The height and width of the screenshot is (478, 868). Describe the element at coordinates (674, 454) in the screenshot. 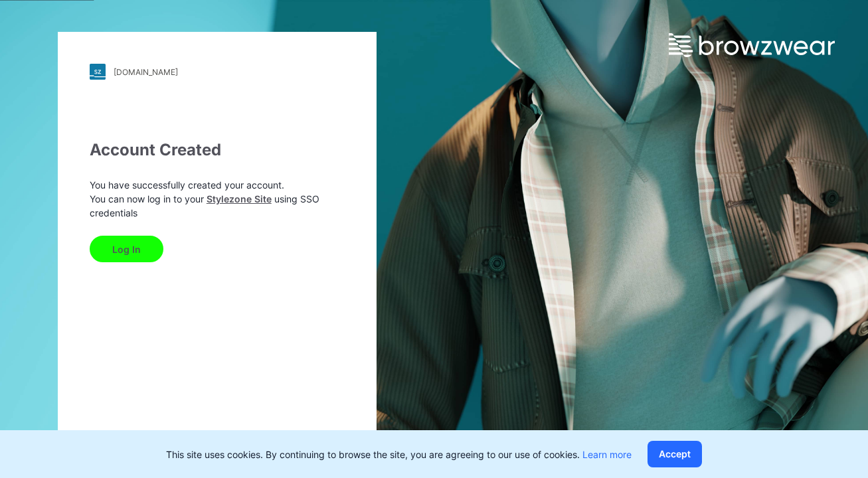

I see `button: Accept` at that location.